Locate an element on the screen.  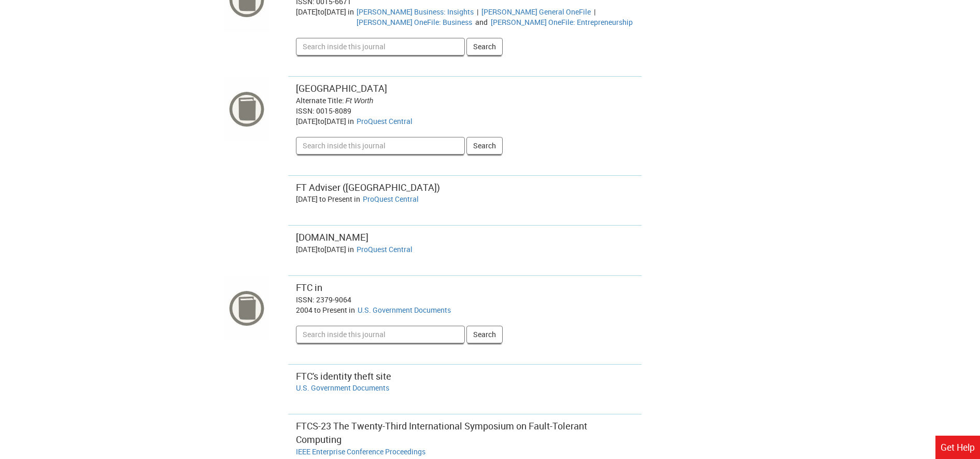
span: and is located at coordinates (482, 22).